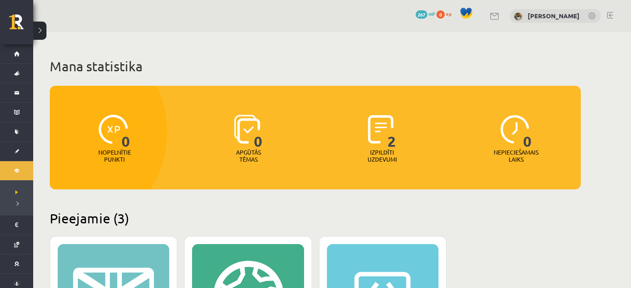 This screenshot has width=631, height=288. Describe the element at coordinates (315, 218) in the screenshot. I see `h2: Pieejamie (3)` at that location.